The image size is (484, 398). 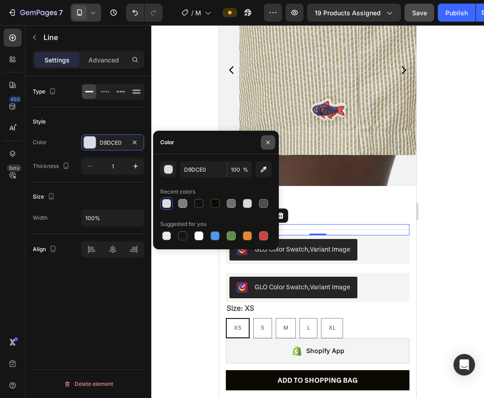 I want to click on div: Suggested for you, so click(x=183, y=224).